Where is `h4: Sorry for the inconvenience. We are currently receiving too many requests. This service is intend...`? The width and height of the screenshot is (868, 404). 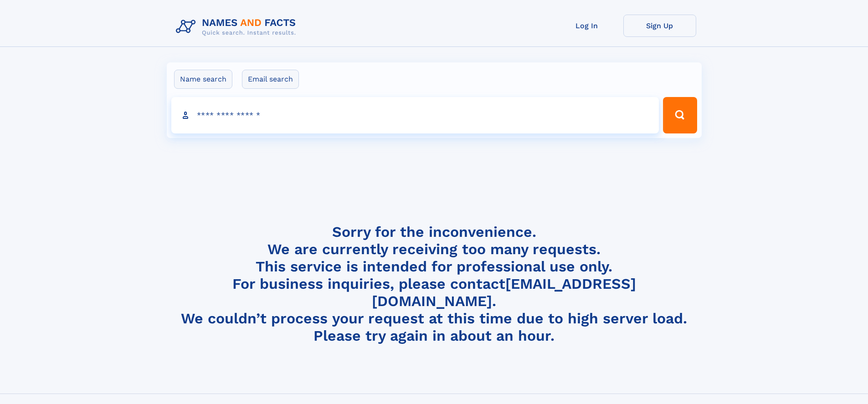
h4: Sorry for the inconvenience. We are currently receiving too many requests. This service is intend... is located at coordinates (434, 284).